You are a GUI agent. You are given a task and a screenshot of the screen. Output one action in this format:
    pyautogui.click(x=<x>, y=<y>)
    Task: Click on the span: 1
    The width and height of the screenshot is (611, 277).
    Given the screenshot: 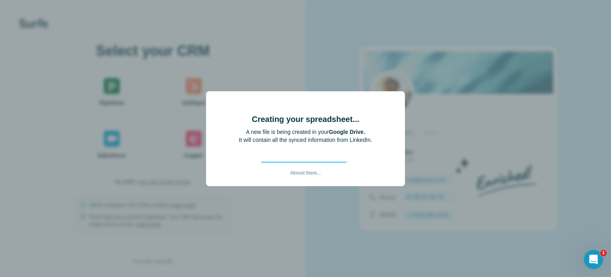 What is the action you would take?
    pyautogui.click(x=604, y=253)
    